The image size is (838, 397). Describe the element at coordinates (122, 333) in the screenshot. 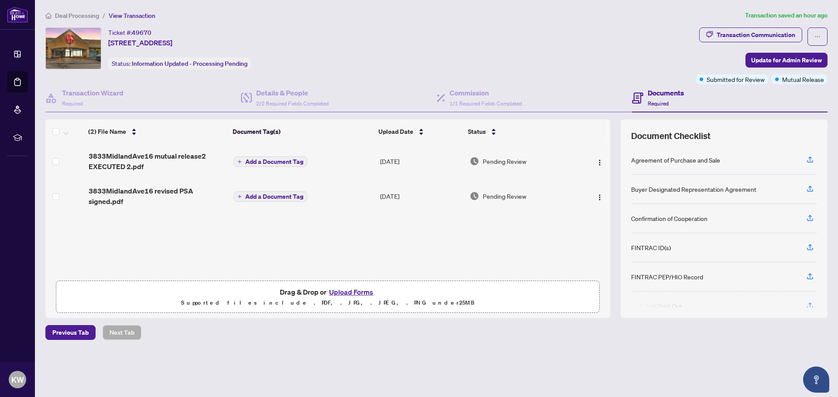

I see `button: Next Tab` at that location.